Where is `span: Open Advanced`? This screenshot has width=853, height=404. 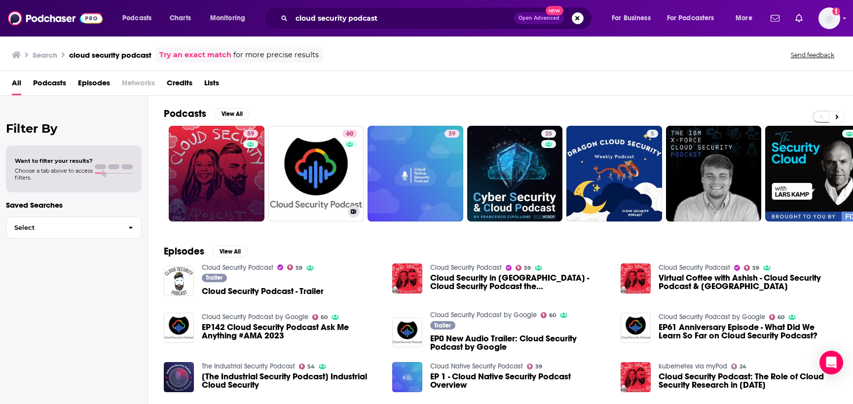 span: Open Advanced is located at coordinates (539, 18).